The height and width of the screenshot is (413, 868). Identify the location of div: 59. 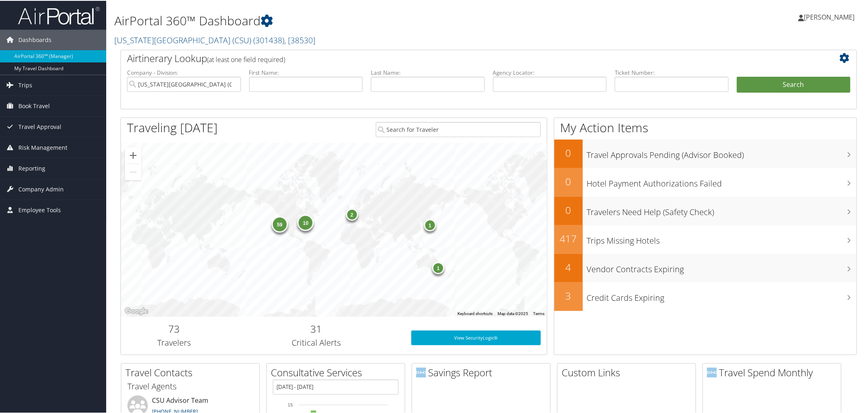
(280, 224).